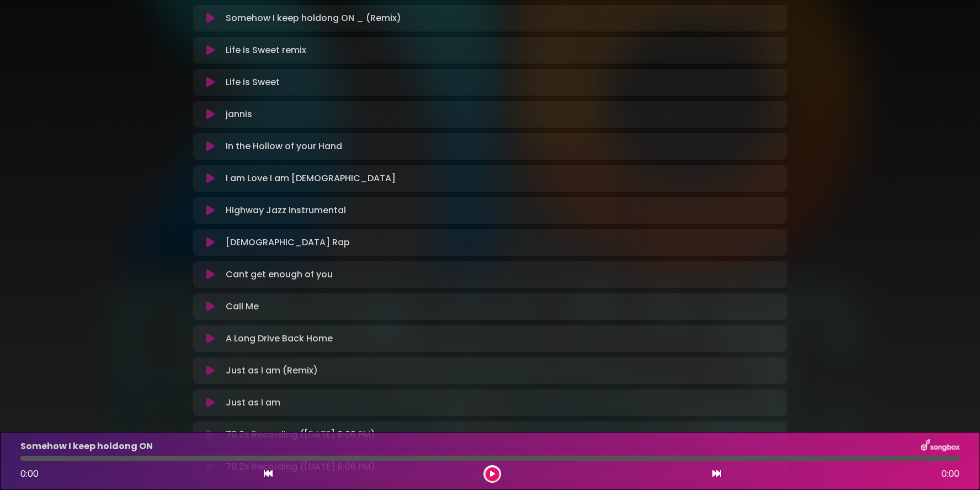 This screenshot has width=980, height=490. What do you see at coordinates (284, 146) in the screenshot?
I see `p: In the Hollow of your Hand` at bounding box center [284, 146].